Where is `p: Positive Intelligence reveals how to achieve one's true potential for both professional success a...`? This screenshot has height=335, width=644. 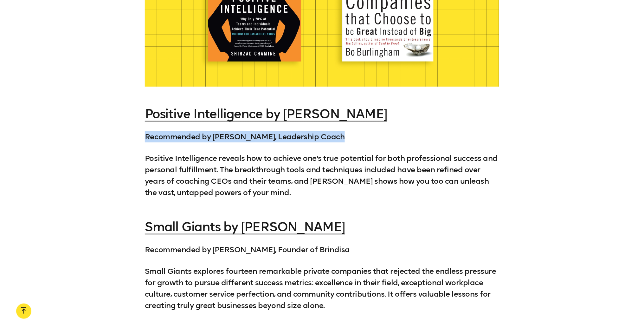 p: Positive Intelligence reveals how to achieve one's true potential for both professional success a... is located at coordinates (322, 181).